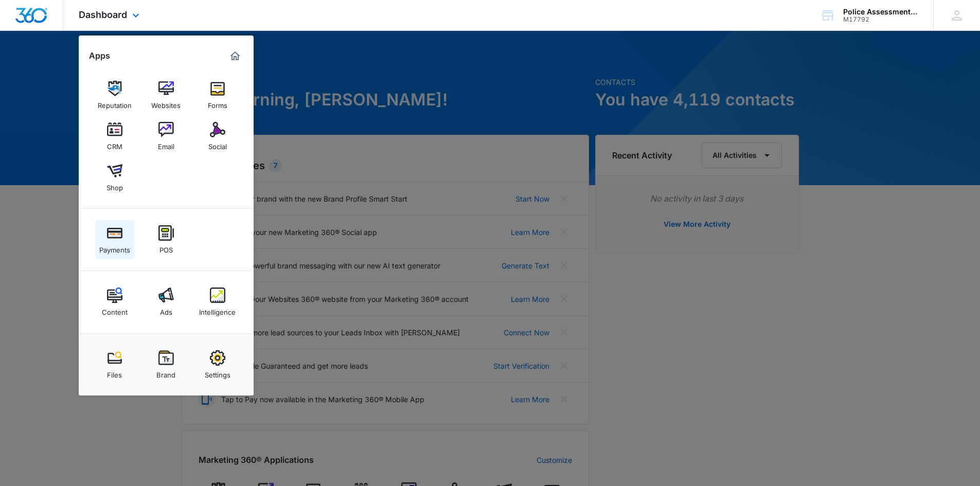 The width and height of the screenshot is (980, 486). Describe the element at coordinates (115, 239) in the screenshot. I see `a: Payments` at that location.